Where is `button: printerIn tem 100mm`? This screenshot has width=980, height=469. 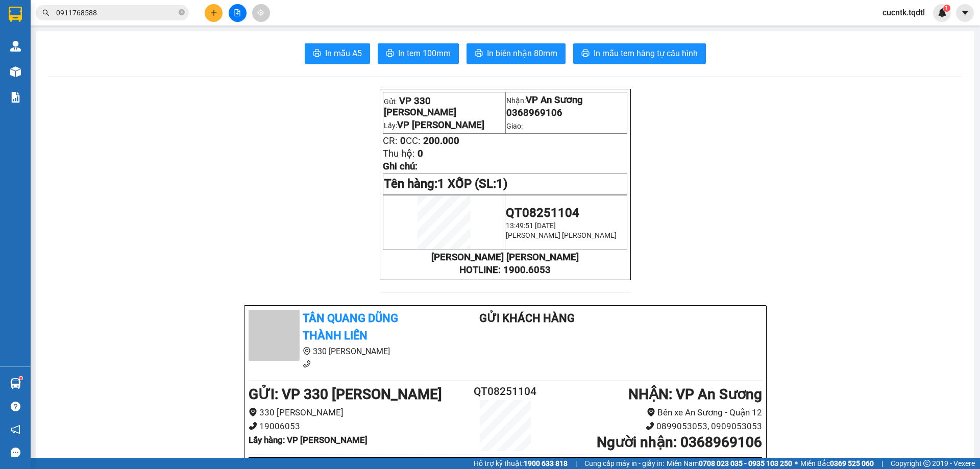
button: printerIn tem 100mm is located at coordinates (418, 53).